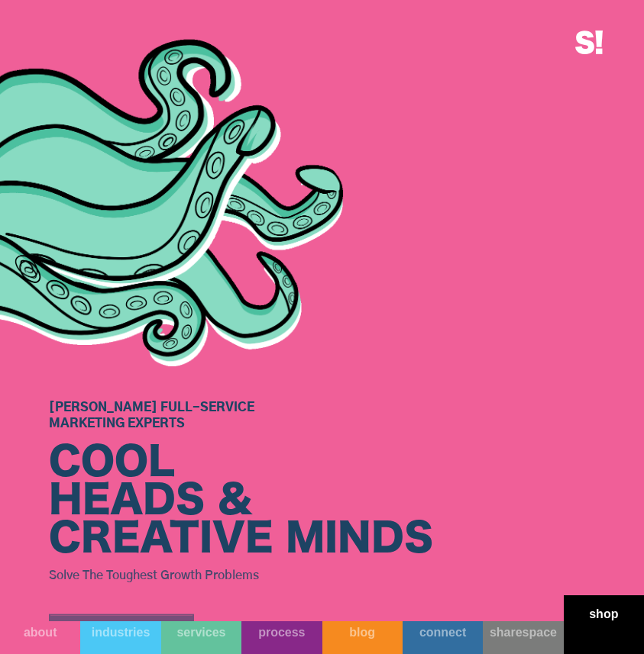  What do you see at coordinates (522, 637) in the screenshot?
I see `a: sharespace` at bounding box center [522, 637].